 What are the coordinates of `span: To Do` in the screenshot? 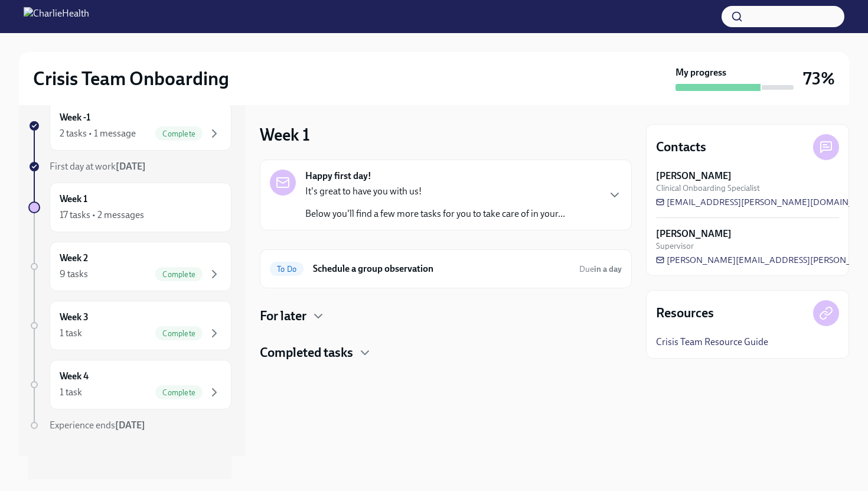 It's located at (287, 269).